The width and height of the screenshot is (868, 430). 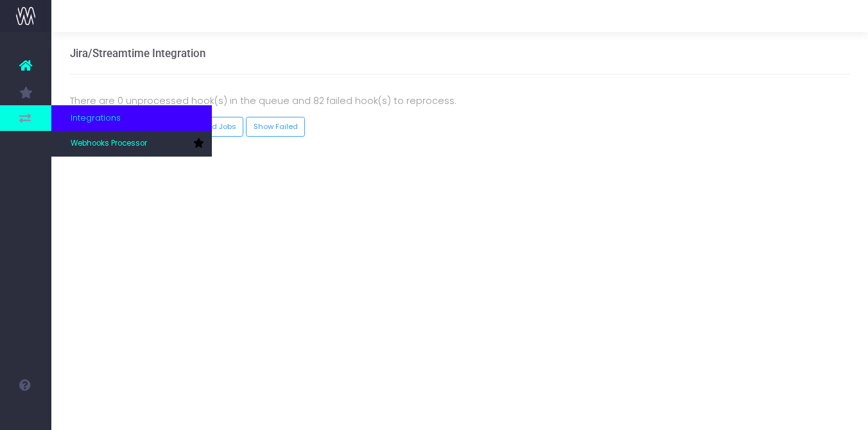 What do you see at coordinates (275, 126) in the screenshot?
I see `a: Show Failed` at bounding box center [275, 126].